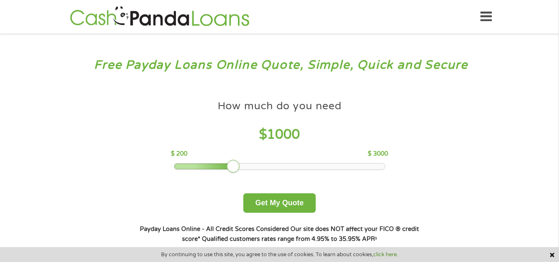  I want to click on p: $ 3000, so click(377, 154).